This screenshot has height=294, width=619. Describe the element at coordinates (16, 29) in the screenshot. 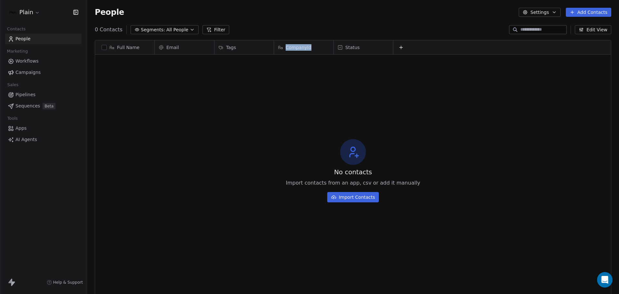

I see `span: Contacts` at that location.